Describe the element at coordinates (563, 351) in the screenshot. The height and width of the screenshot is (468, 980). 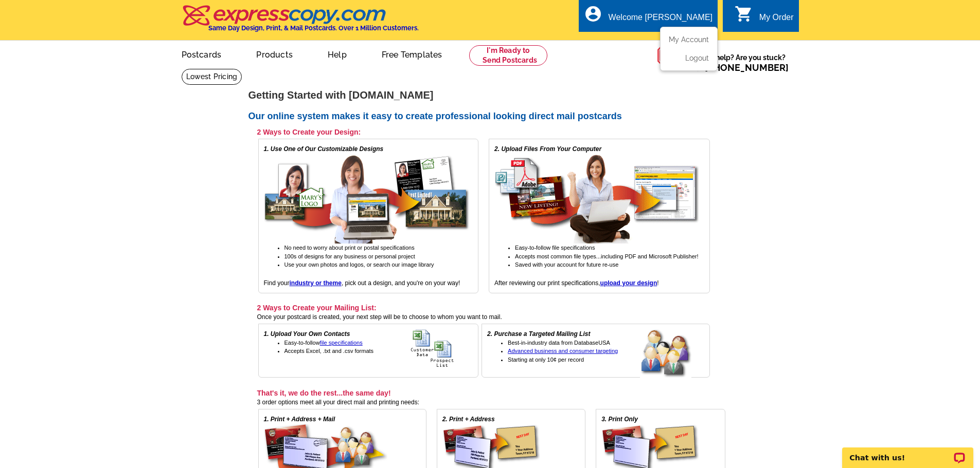
I see `a: Advanced business and consumer targeting` at that location.